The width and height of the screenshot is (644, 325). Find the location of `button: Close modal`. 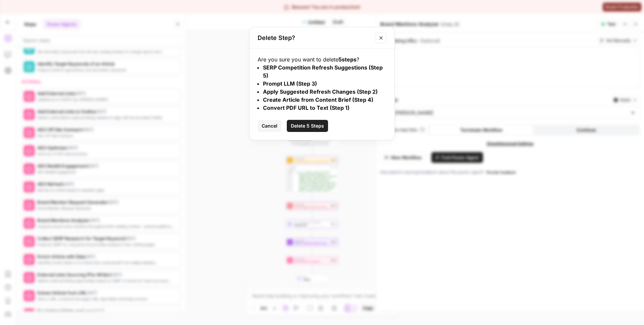

button: Close modal is located at coordinates (381, 38).